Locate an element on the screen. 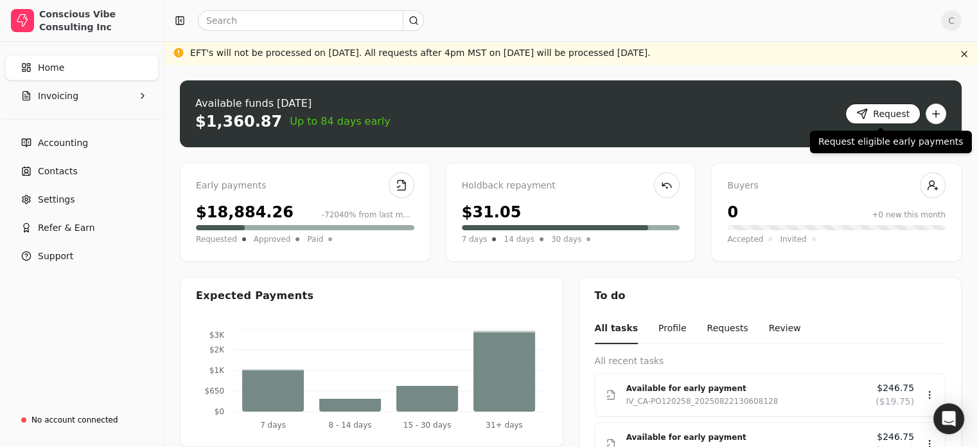  div: Buyers is located at coordinates (837, 186).